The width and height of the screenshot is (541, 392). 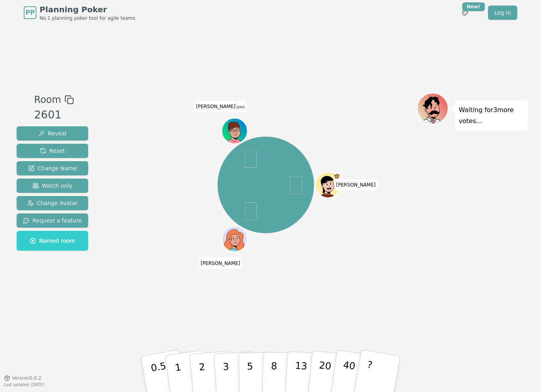 What do you see at coordinates (53, 186) in the screenshot?
I see `span: Watch only` at bounding box center [53, 186].